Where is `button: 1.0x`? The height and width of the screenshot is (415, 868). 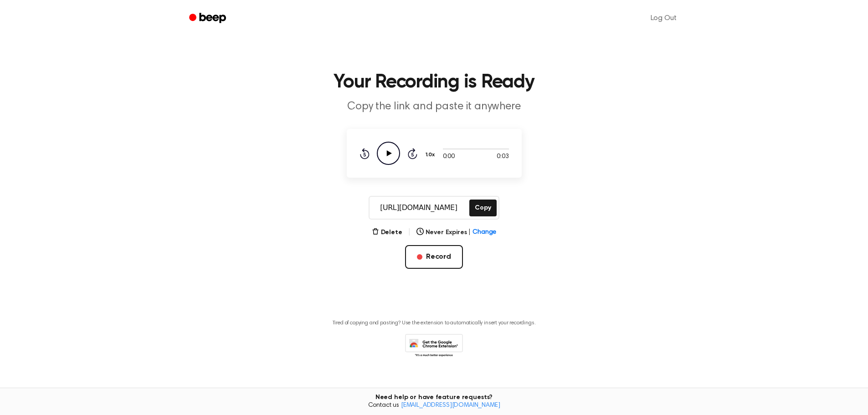
button: 1.0x is located at coordinates (431, 155).